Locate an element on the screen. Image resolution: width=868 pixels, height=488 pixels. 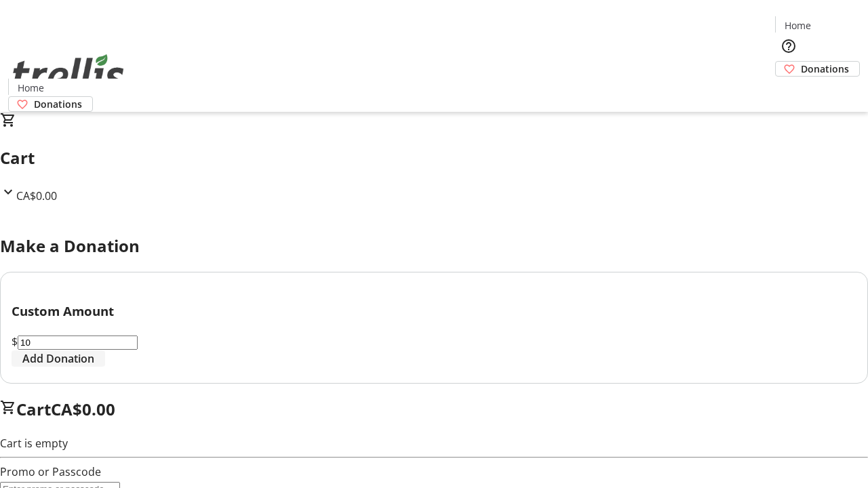
button: Cart is located at coordinates (789, 90).